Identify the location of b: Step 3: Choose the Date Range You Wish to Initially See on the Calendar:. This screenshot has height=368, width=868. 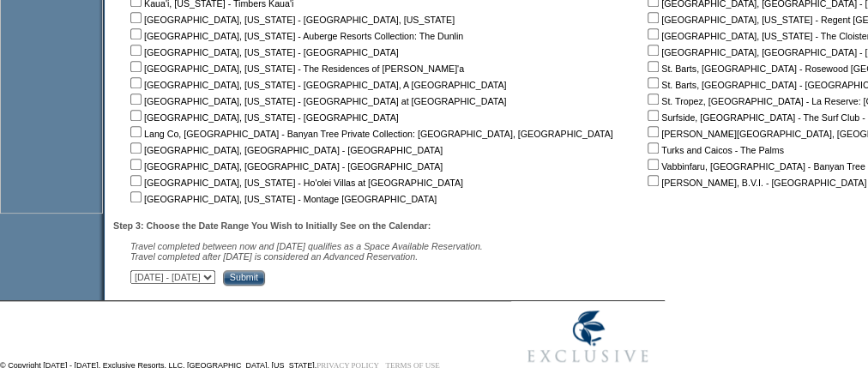
(272, 226).